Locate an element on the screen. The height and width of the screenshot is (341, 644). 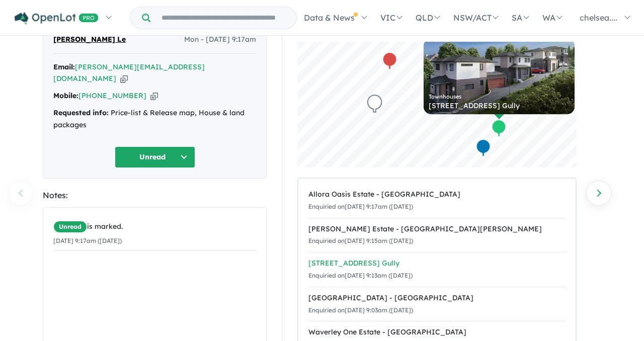
strong: Requested info: is located at coordinates (81, 113).